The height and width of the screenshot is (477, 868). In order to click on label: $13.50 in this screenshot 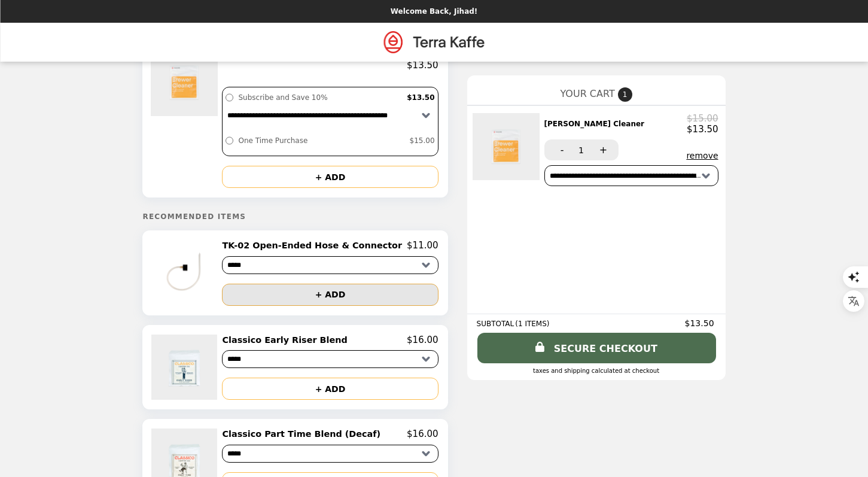, I will do `click(421, 98)`.